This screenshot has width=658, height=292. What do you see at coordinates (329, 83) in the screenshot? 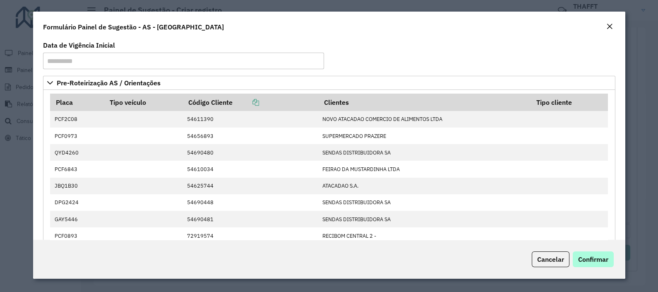
I see `a: Pre-Roteirização AS / Orientações` at bounding box center [329, 83].